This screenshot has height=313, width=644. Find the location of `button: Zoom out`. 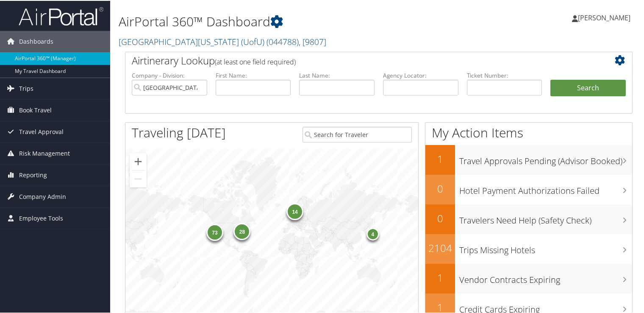

button: Zoom out is located at coordinates (138, 178).